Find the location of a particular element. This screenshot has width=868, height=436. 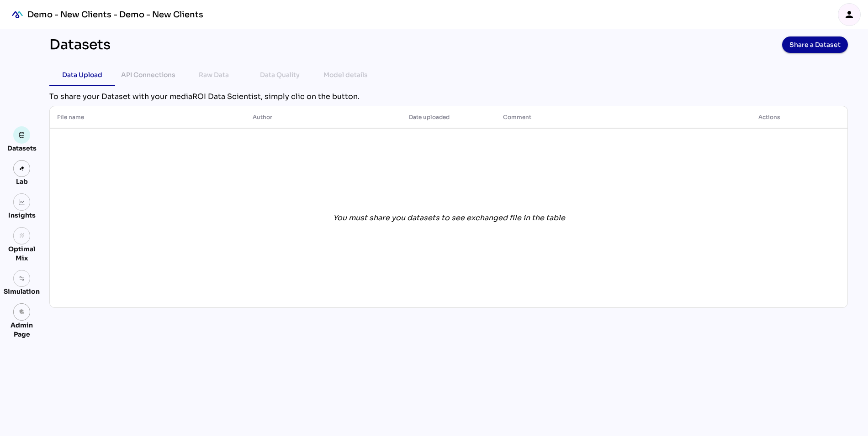

div: Simulation is located at coordinates (22, 292).